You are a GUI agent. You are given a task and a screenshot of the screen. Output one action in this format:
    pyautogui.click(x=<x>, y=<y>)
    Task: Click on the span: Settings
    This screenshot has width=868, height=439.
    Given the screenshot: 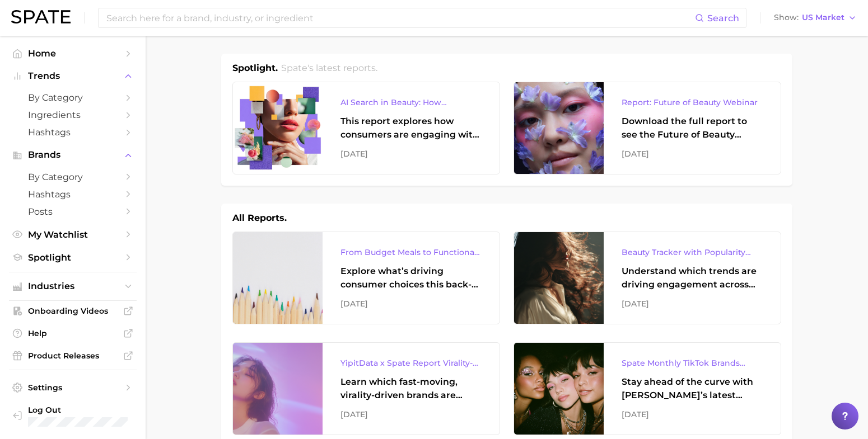 What is the action you would take?
    pyautogui.click(x=73, y=388)
    